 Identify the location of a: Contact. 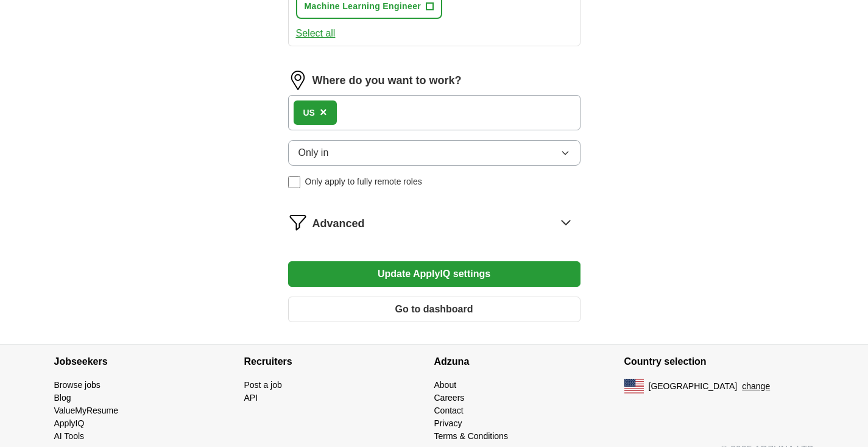
(449, 410).